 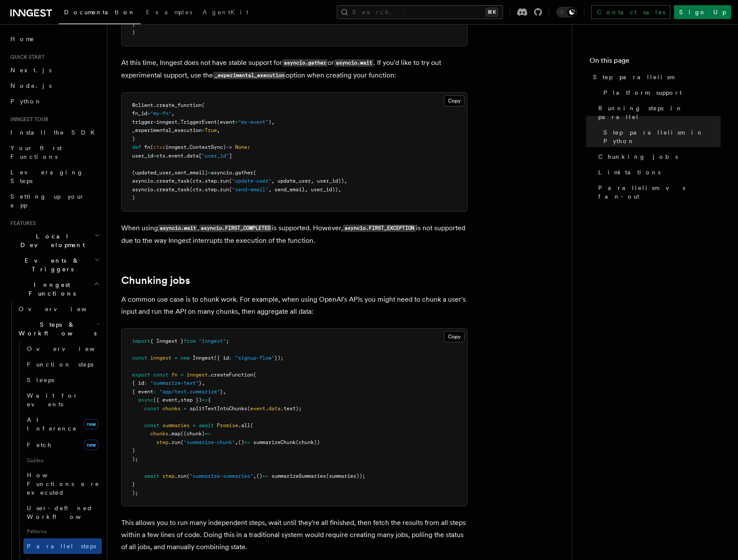 What do you see at coordinates (169, 13) in the screenshot?
I see `a: Examples` at bounding box center [169, 13].